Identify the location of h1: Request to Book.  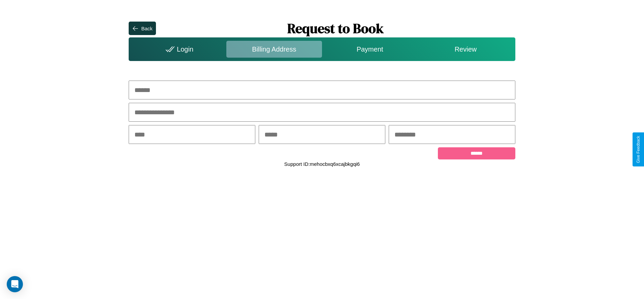
(335, 28).